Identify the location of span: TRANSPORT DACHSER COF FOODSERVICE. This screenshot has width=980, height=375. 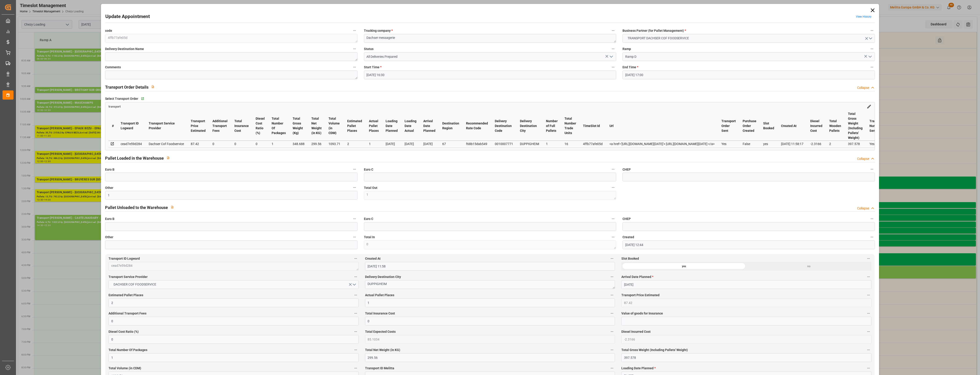
(658, 38).